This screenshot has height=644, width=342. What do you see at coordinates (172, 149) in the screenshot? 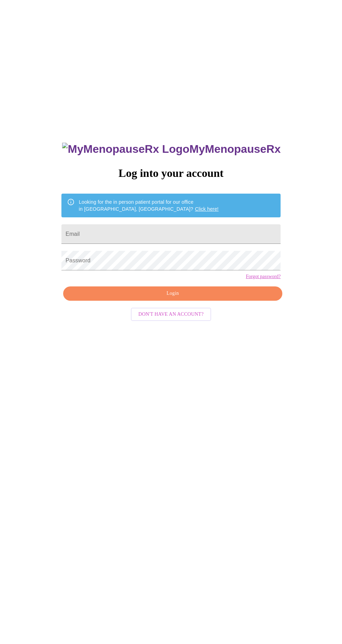
I see `h3: MyMenopauseRx` at bounding box center [172, 149].